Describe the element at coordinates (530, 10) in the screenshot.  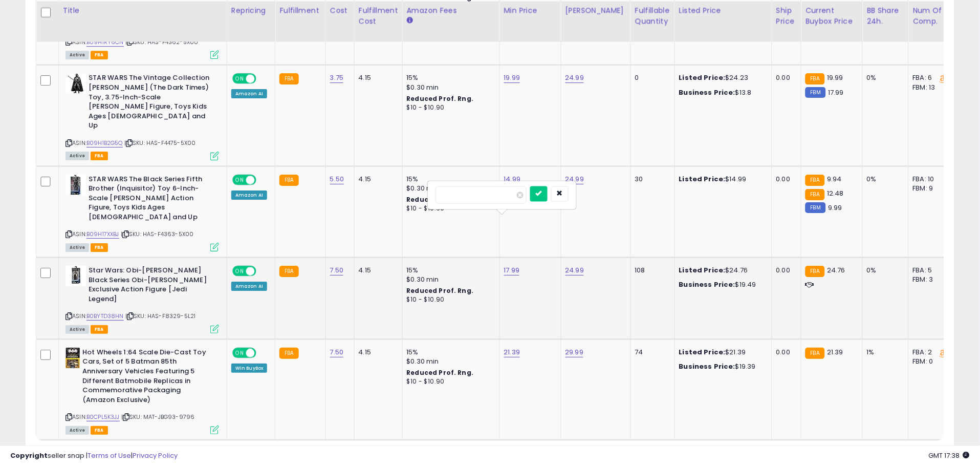
I see `div: Min Price` at that location.